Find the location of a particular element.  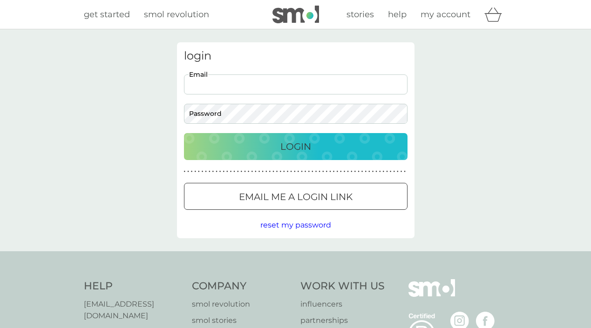

a: stories is located at coordinates (360, 14).